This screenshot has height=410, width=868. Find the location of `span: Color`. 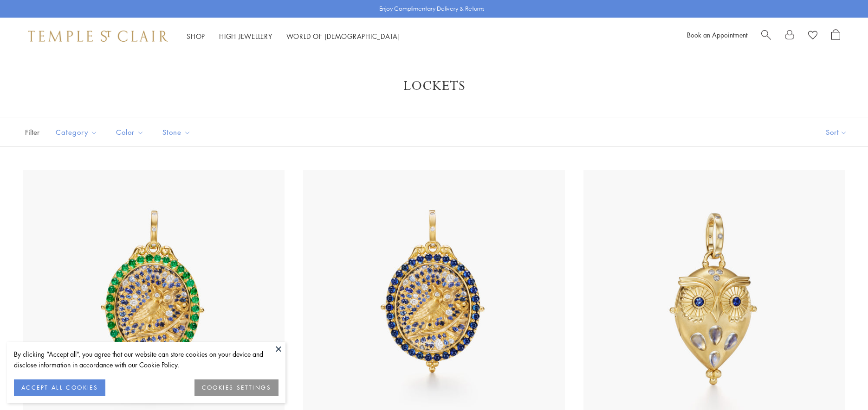

span: Color is located at coordinates (131, 132).